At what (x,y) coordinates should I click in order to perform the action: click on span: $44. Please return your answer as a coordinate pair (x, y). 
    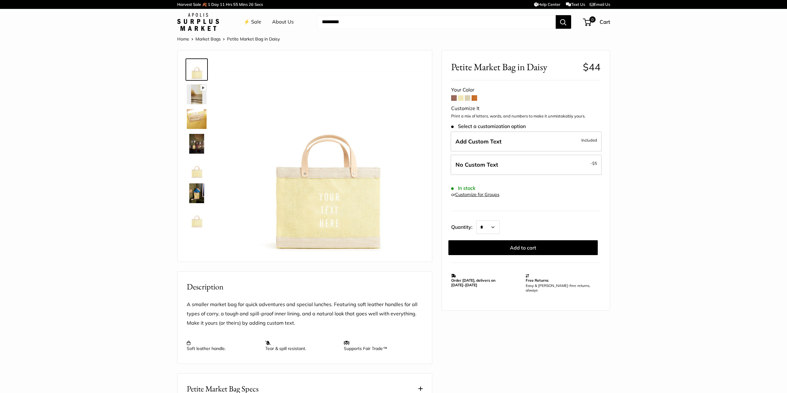
    Looking at the image, I should click on (591, 67).